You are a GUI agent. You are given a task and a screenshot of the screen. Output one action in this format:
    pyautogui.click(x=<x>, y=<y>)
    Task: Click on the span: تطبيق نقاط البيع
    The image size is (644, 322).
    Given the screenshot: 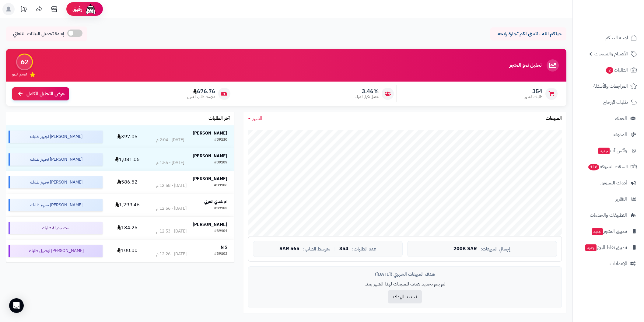 What is the action you would take?
    pyautogui.click(x=606, y=248)
    